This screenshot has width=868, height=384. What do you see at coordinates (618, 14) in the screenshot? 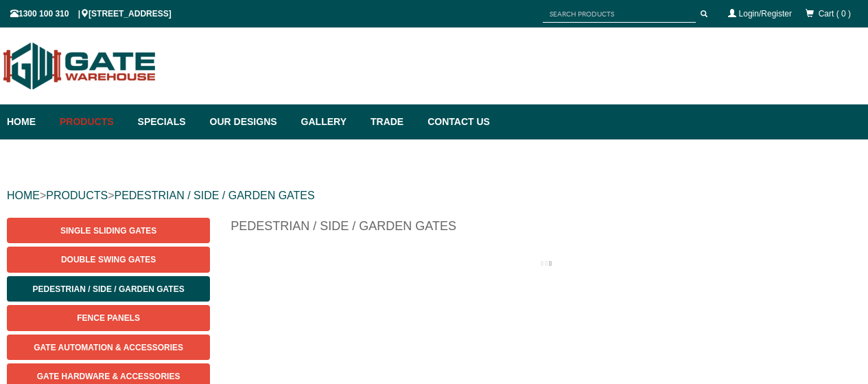
I see `input: SEARCH PRODUCTS` at bounding box center [618, 14].